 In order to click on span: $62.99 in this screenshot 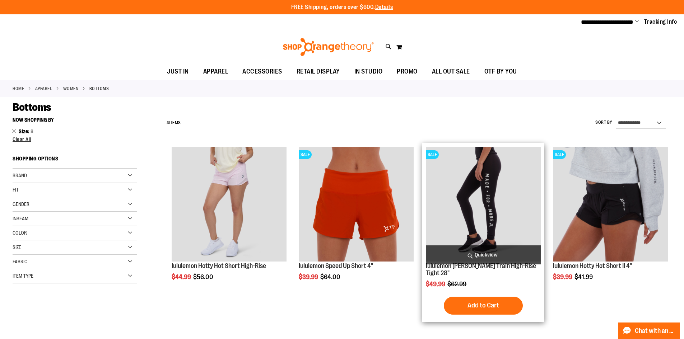, I will do `click(457, 284)`.